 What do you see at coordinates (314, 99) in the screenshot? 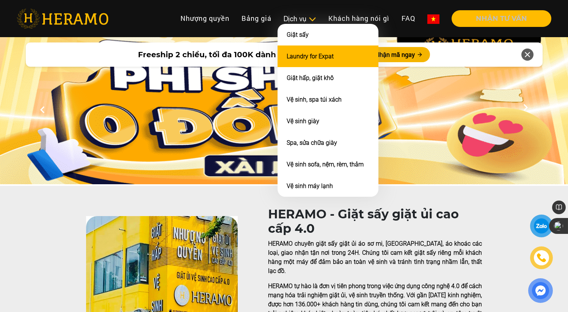
I see `a: Vệ sinh, spa túi xách` at bounding box center [314, 99].